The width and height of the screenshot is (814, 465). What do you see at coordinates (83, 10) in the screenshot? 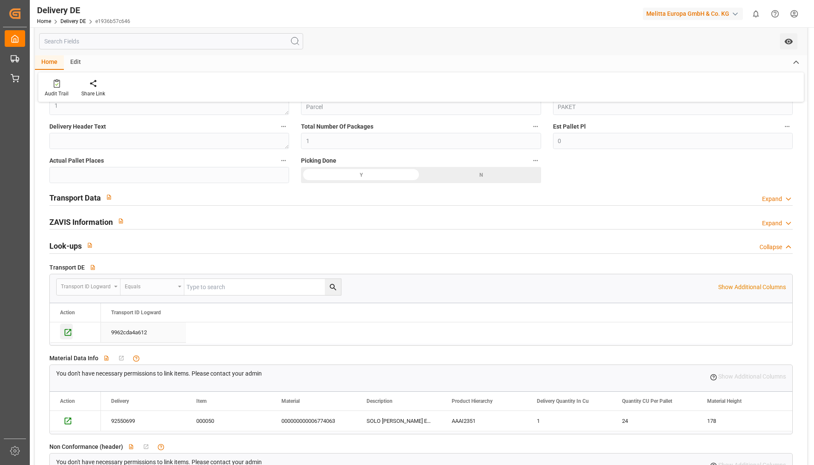
I see `div: Delivery DE` at bounding box center [83, 10].